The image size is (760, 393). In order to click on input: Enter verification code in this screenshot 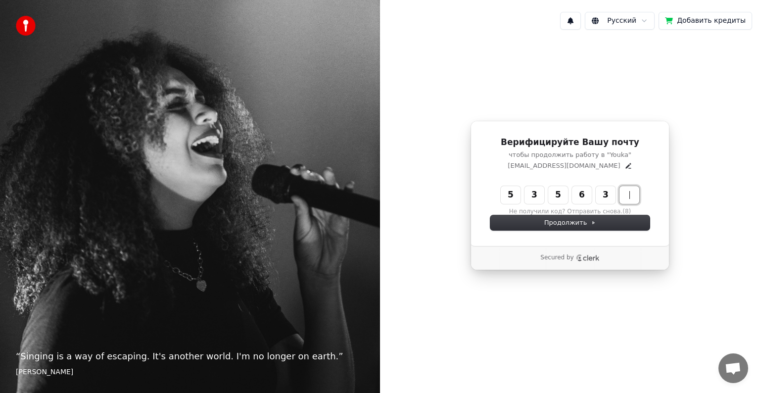, I will do `click(580, 195)`.